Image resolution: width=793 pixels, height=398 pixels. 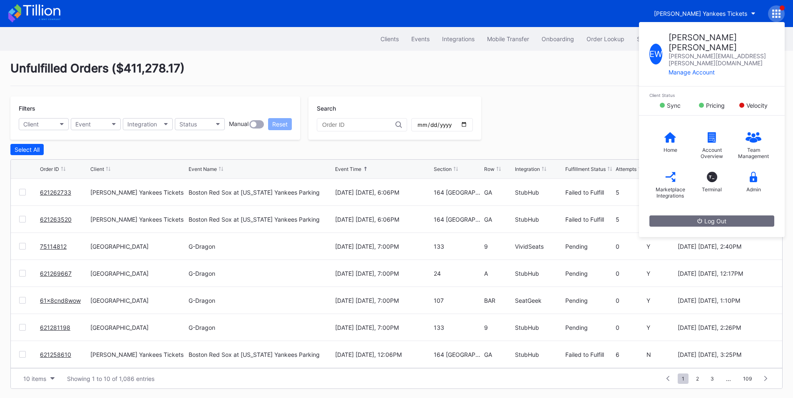 What do you see at coordinates (753, 189) in the screenshot?
I see `div: Admin` at bounding box center [753, 189].